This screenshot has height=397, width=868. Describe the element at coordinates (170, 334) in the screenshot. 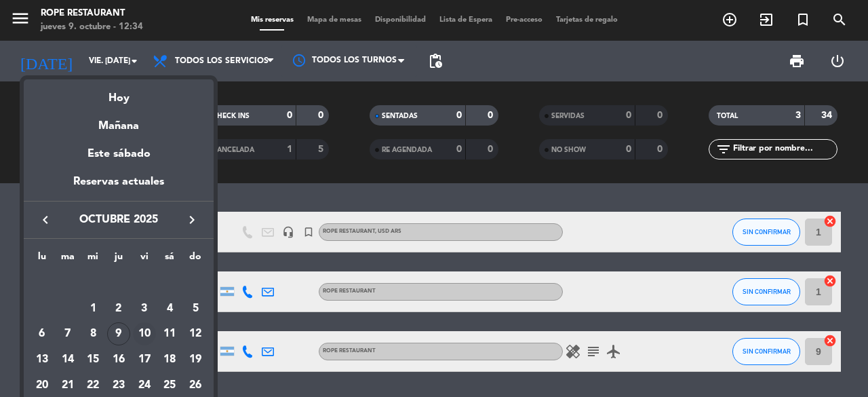

I see `td: 11 de octubre de 2025` at that location.